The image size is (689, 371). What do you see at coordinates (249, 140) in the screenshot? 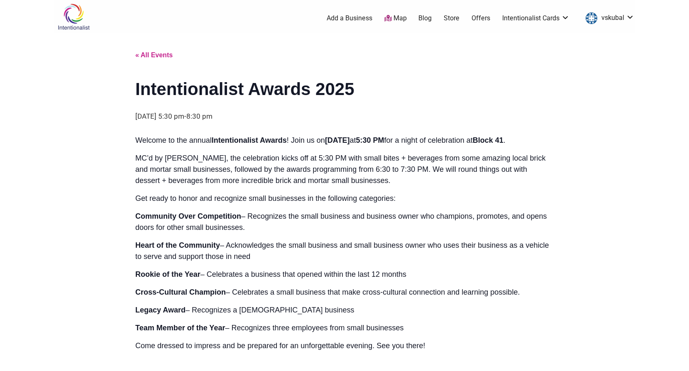
I see `strong: Intentionalist Awards` at bounding box center [249, 140].